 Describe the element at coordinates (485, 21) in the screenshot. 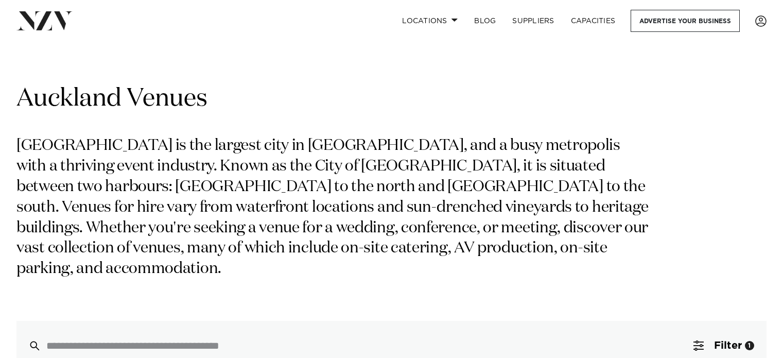

I see `a: BLOG` at that location.